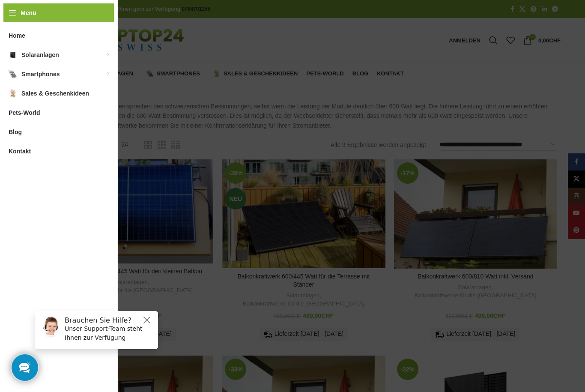 This screenshot has width=585, height=392. What do you see at coordinates (81, 16) in the screenshot?
I see `h6: Brauchen Sie Hilfe?` at bounding box center [81, 16].